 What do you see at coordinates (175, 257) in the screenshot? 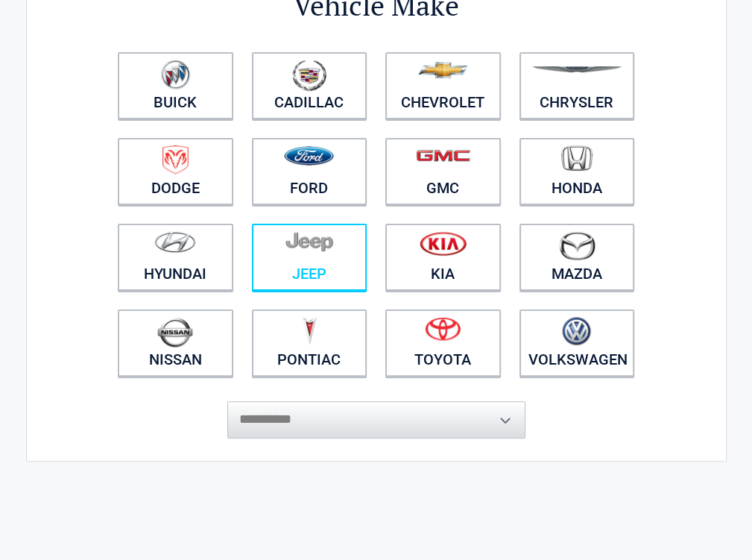
I see `a: Hyundai` at bounding box center [175, 257].